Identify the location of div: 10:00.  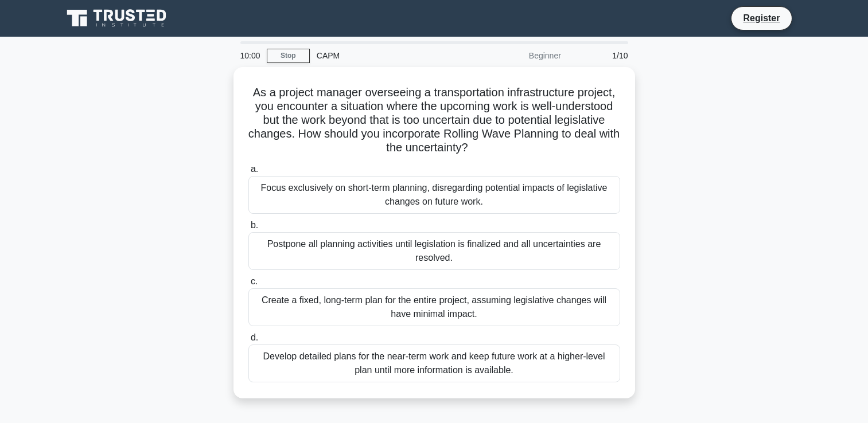
(250, 56).